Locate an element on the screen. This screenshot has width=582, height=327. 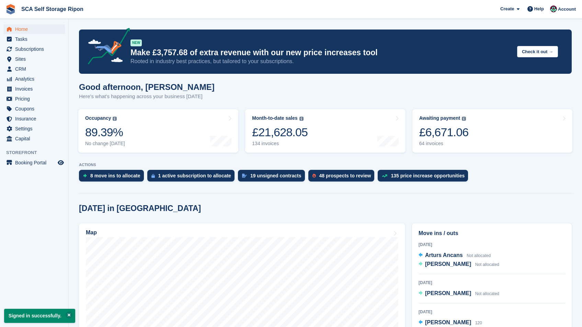
span: Booking Portal is located at coordinates (36, 163).